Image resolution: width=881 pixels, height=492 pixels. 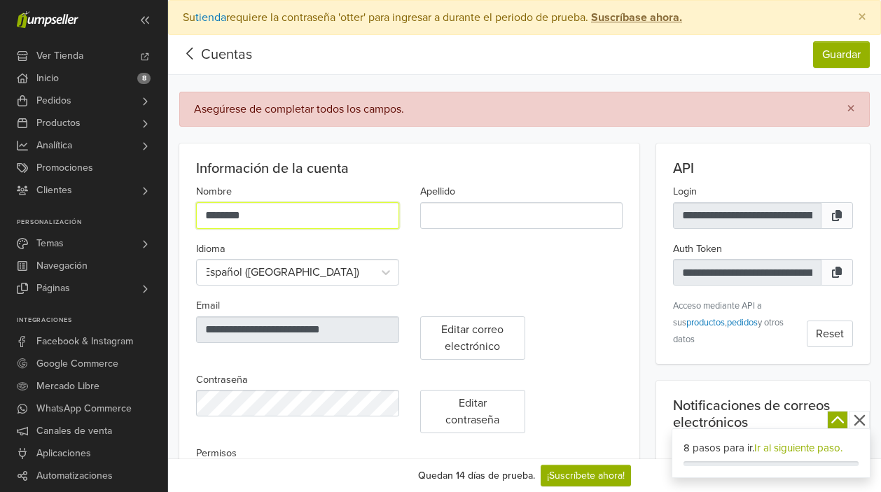 What do you see at coordinates (637, 18) in the screenshot?
I see `strong: Suscríbase ahora.` at bounding box center [637, 18].